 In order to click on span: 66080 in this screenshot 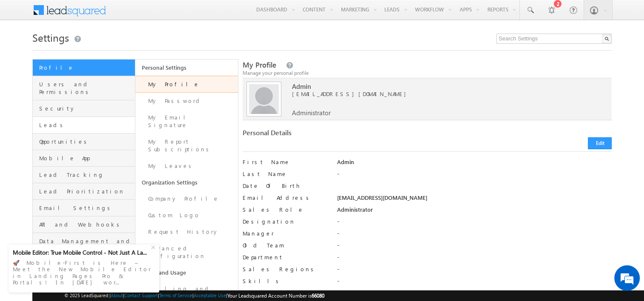, I will do `click(318, 295)`.